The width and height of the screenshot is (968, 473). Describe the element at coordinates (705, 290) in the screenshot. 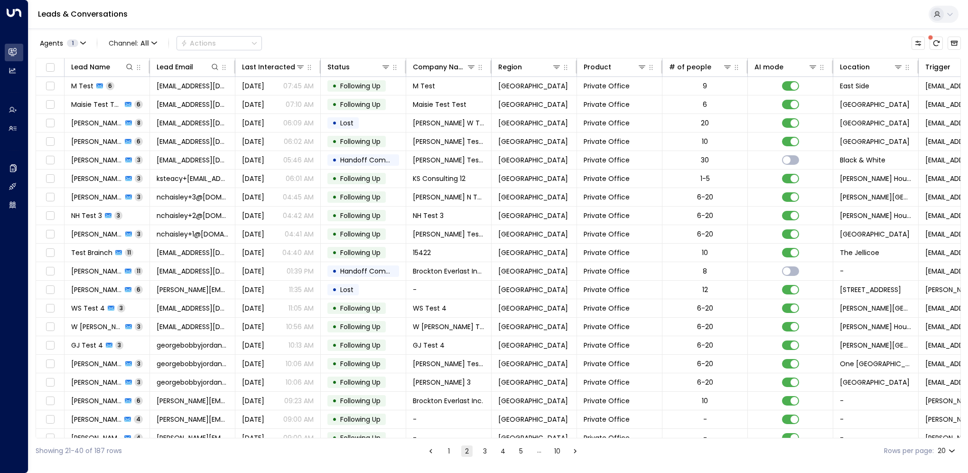

I see `div: 12` at that location.